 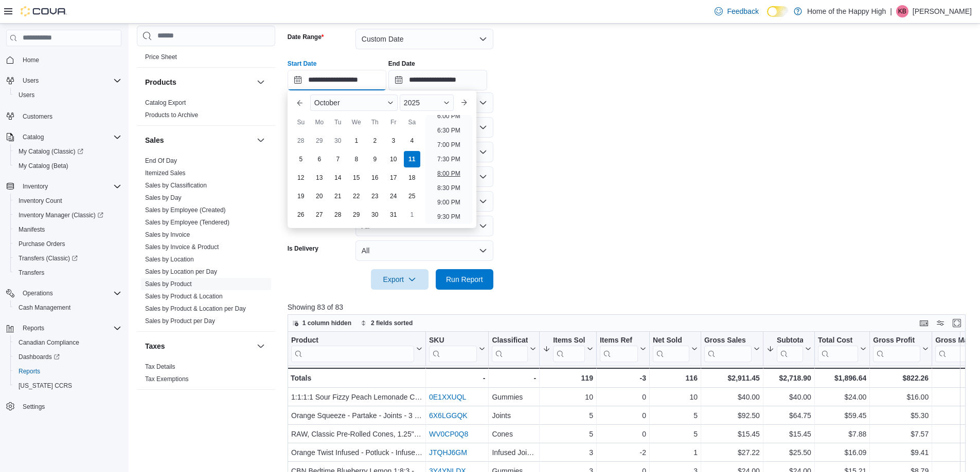 I want to click on div: day-14, so click(x=338, y=178).